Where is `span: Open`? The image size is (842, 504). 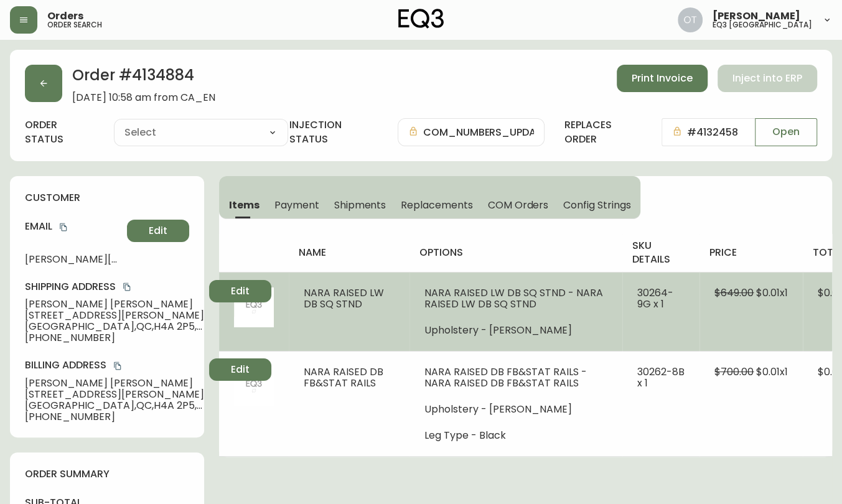 span: Open is located at coordinates (785, 132).